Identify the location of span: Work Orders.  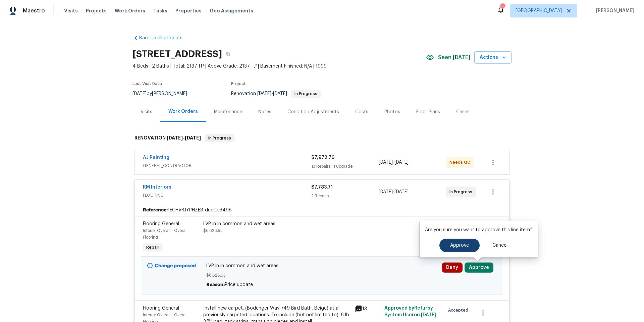
(130, 11).